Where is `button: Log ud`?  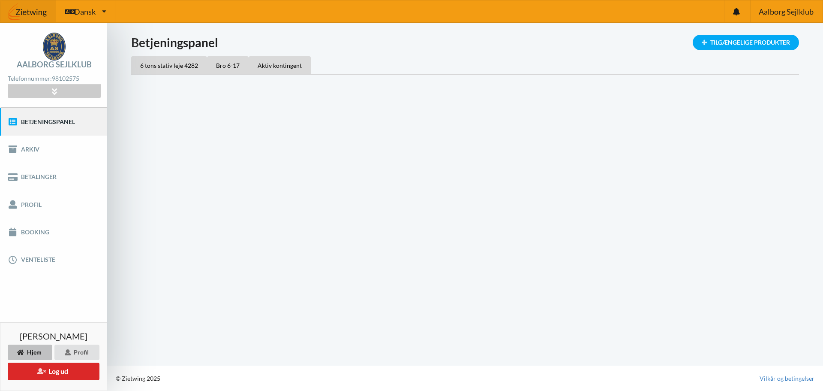
button: Log ud is located at coordinates (54, 371).